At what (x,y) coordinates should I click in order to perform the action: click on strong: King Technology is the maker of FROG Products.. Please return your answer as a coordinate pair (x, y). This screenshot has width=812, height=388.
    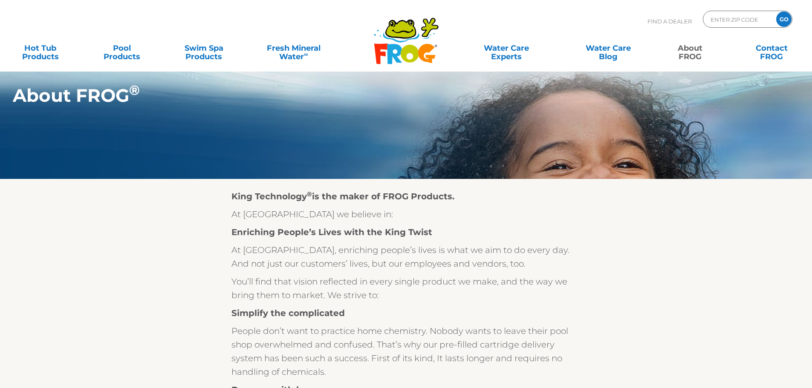
    Looking at the image, I should click on (343, 197).